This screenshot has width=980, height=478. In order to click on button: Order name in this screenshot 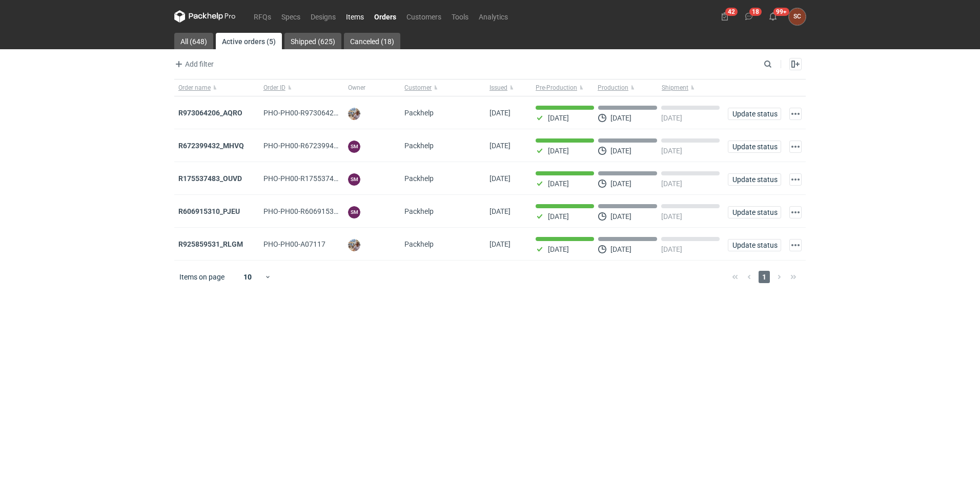, I will do `click(216, 88)`.